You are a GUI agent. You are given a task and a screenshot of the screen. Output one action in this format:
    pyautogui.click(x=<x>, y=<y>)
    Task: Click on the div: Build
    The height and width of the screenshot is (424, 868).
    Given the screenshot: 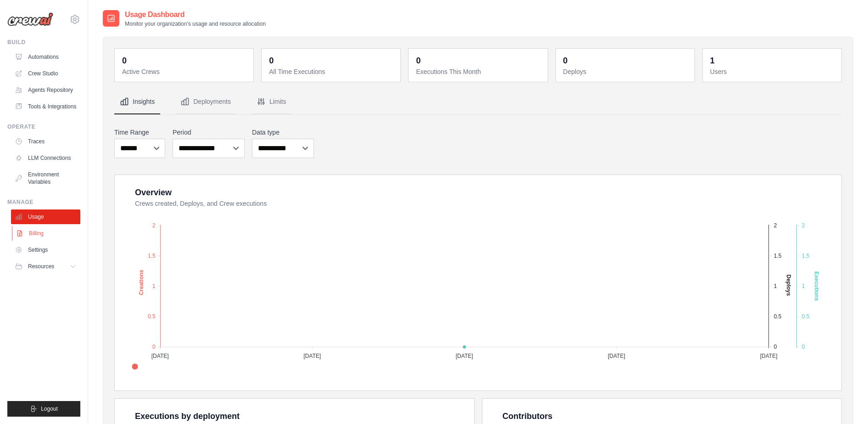 What is the action you would take?
    pyautogui.click(x=44, y=42)
    